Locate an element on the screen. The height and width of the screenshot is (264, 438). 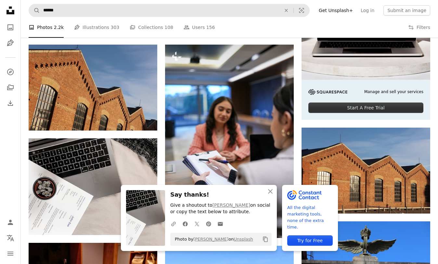
span: All the digital marketing tools, none of the extra time. is located at coordinates (310, 217).